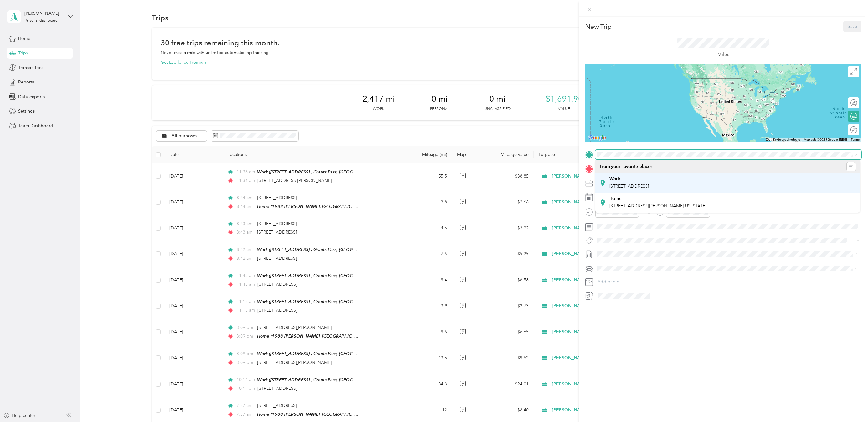 This screenshot has width=868, height=422. I want to click on a: Open this area in Google Maps (opens a new window), so click(597, 138).